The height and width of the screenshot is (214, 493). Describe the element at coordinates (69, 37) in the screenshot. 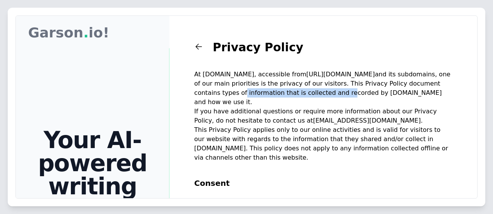

I see `p: Garson io!` at that location.